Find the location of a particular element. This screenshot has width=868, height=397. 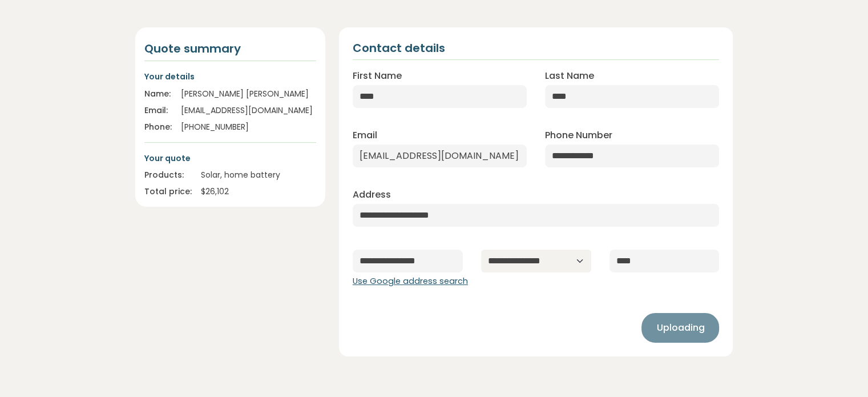

p: Your details is located at coordinates (230, 77).